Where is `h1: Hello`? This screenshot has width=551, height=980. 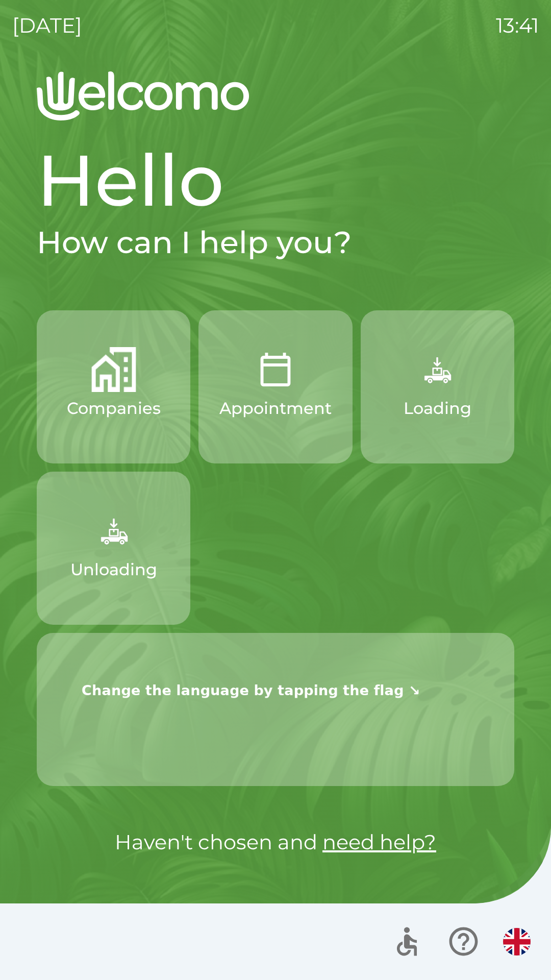
h1: Hello is located at coordinates (275, 180).